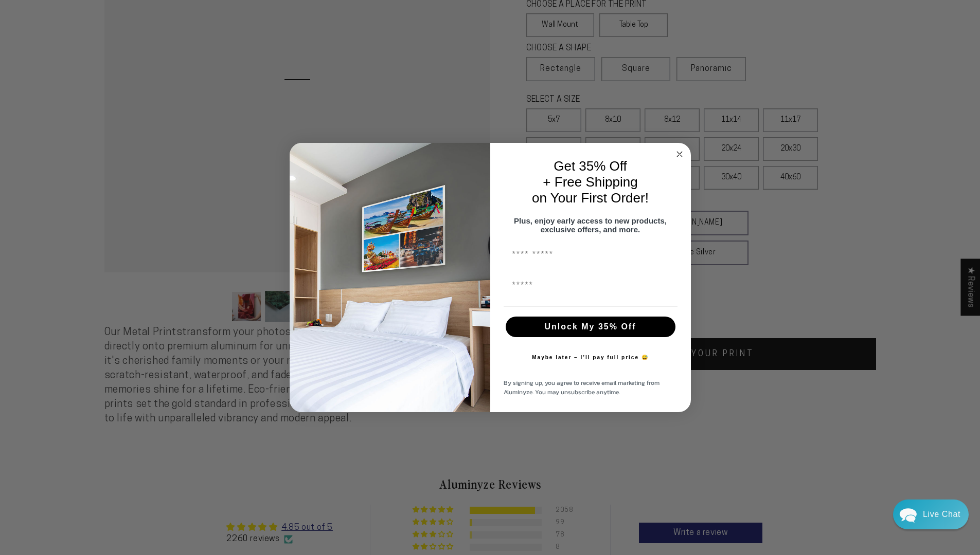 Image resolution: width=980 pixels, height=555 pixels. I want to click on span: Get 35% Off, so click(590, 166).